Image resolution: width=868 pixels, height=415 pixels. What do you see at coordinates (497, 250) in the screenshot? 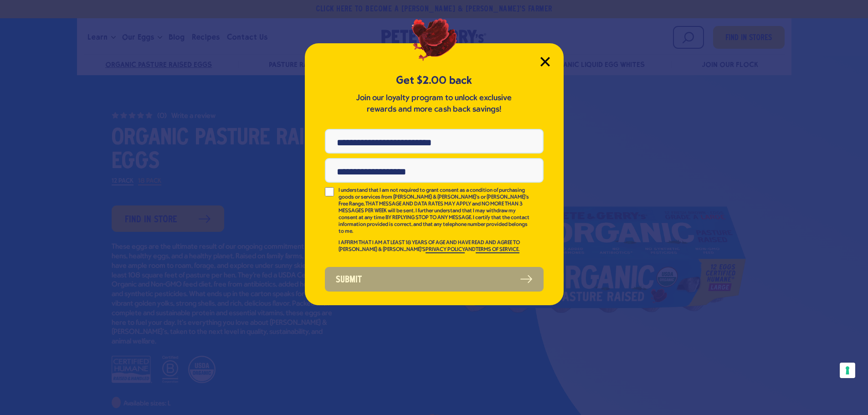
I see `a: TERMS OF SERVICE.` at bounding box center [497, 250].